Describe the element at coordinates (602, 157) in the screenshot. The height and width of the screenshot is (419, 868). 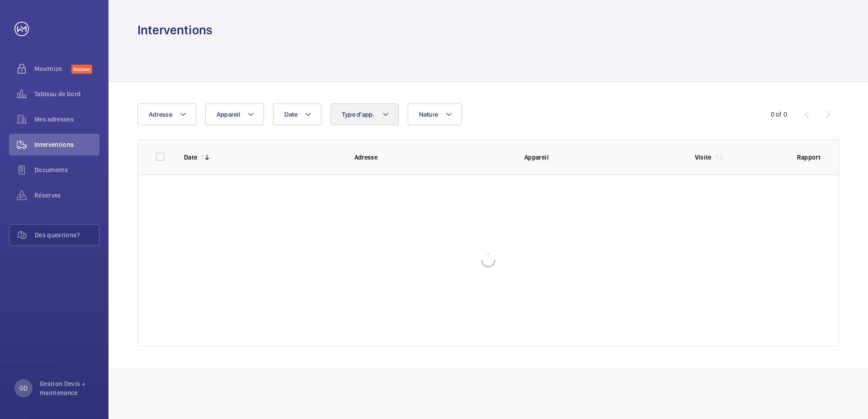
I see `p: Appareil` at that location.